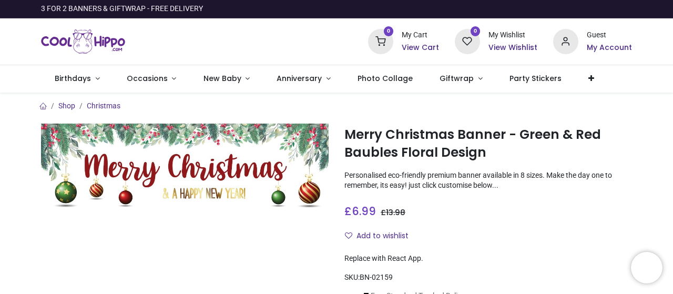  I want to click on span: Logo of Cool Hippo, so click(83, 42).